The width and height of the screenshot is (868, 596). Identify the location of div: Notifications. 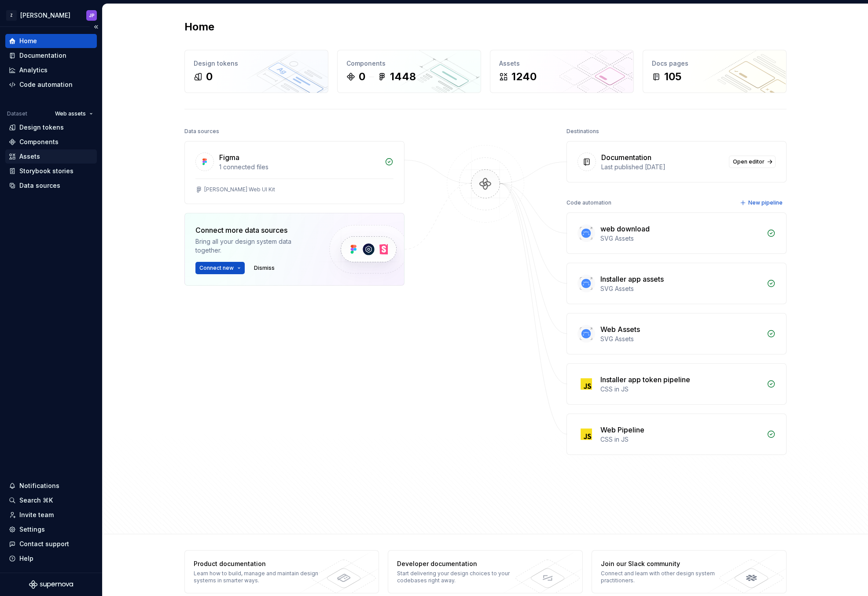
(39, 486).